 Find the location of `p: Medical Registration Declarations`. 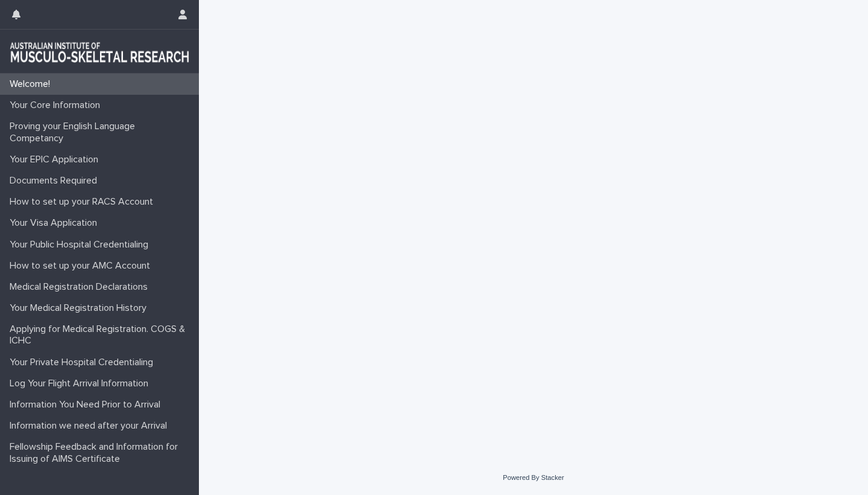

p: Medical Registration Declarations is located at coordinates (81, 286).